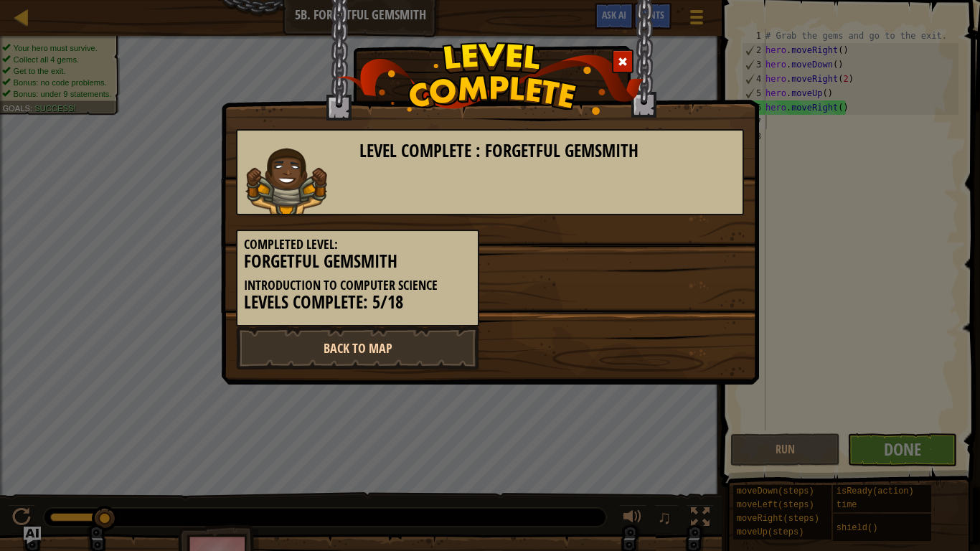 The image size is (980, 551). I want to click on h5: Introduction to Computer Science, so click(357, 286).